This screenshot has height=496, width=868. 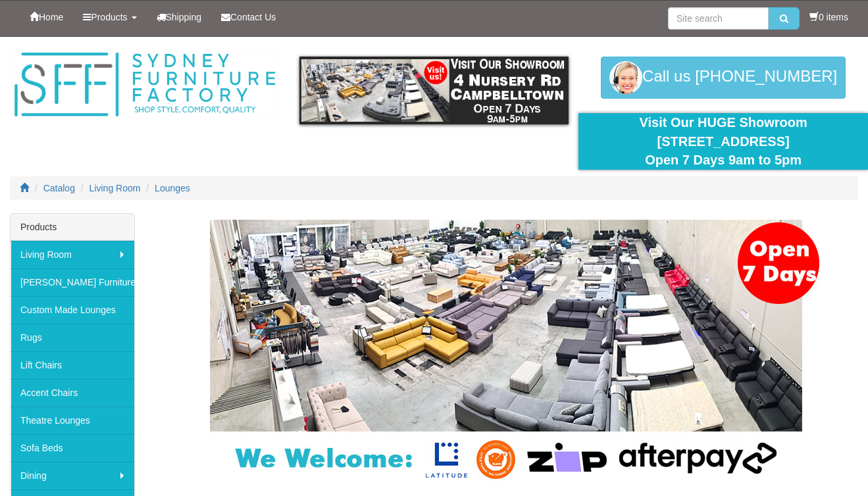 What do you see at coordinates (248, 17) in the screenshot?
I see `a: Contact Us` at bounding box center [248, 17].